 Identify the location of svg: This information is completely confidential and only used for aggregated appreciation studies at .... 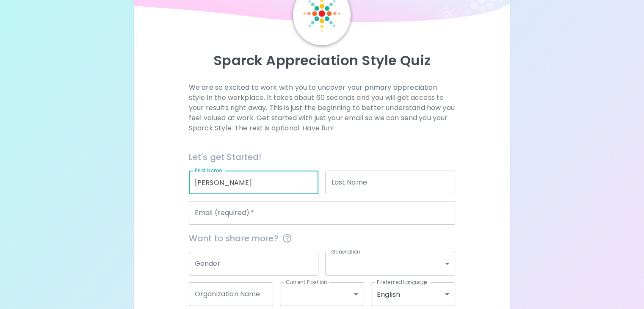
(287, 238).